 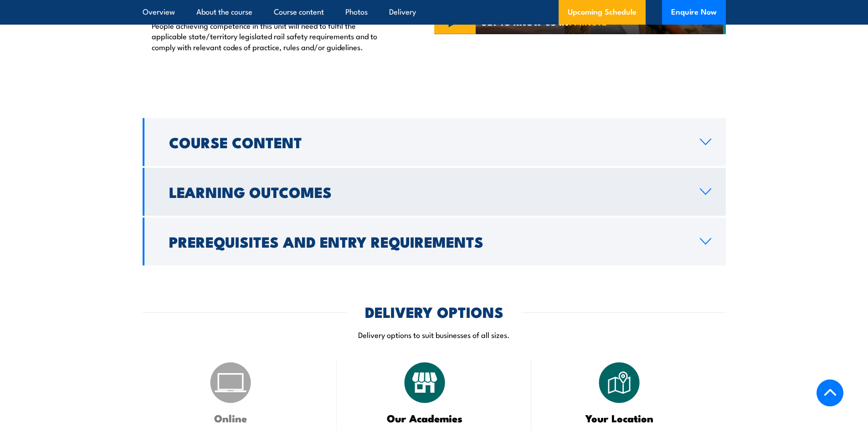 I want to click on p: Delivery options to suit businesses of all sizes., so click(x=434, y=334).